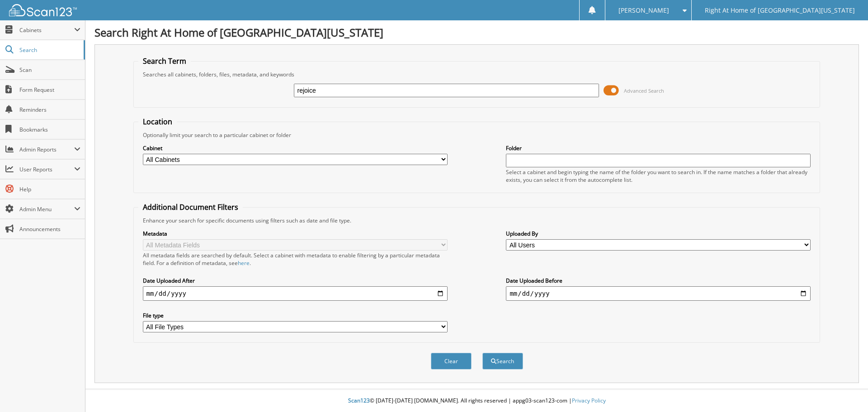 The width and height of the screenshot is (868, 412). Describe the element at coordinates (658, 294) in the screenshot. I see `input: end` at that location.